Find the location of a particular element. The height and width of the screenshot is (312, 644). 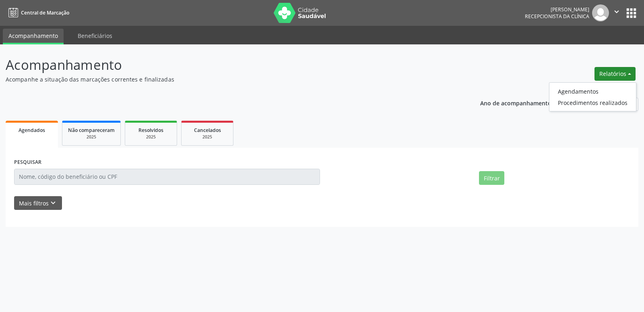

input: Nome, código do beneficiário ou CPF is located at coordinates (167, 177).